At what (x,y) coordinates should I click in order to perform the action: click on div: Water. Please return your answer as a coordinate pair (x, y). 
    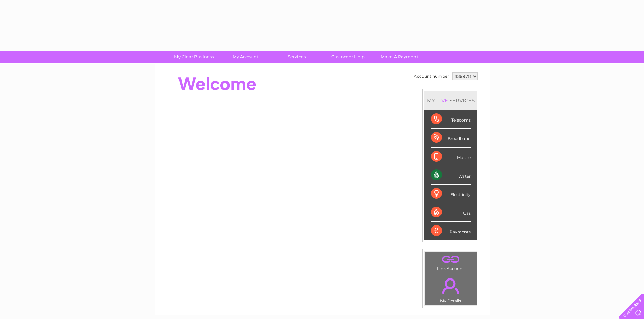
    Looking at the image, I should click on (450, 176).